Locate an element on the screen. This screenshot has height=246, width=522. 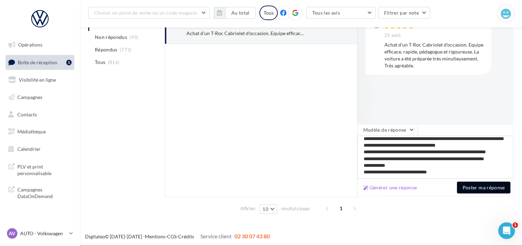
a: Boîte de réception1 is located at coordinates (40, 62).